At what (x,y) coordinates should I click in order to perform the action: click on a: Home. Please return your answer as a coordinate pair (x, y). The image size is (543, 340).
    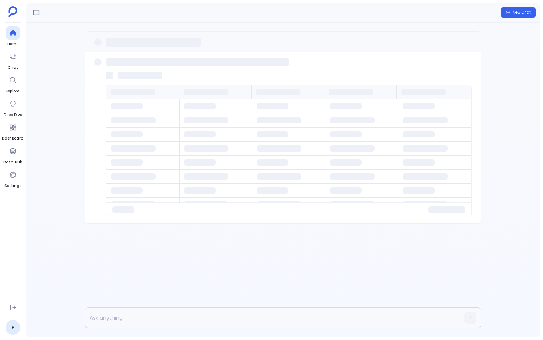
    Looking at the image, I should click on (13, 37).